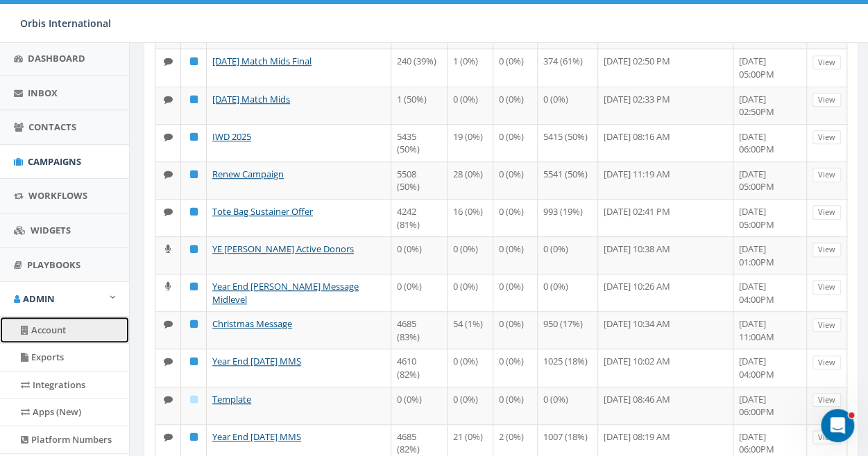 The image size is (868, 456). What do you see at coordinates (252, 324) in the screenshot?
I see `a: Christmas Message` at bounding box center [252, 324].